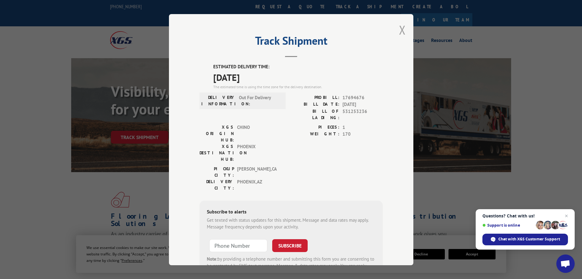 The image size is (582, 279). What do you see at coordinates (219, 100) in the screenshot?
I see `label: DELIVERY INFORMATION:` at bounding box center [219, 100].